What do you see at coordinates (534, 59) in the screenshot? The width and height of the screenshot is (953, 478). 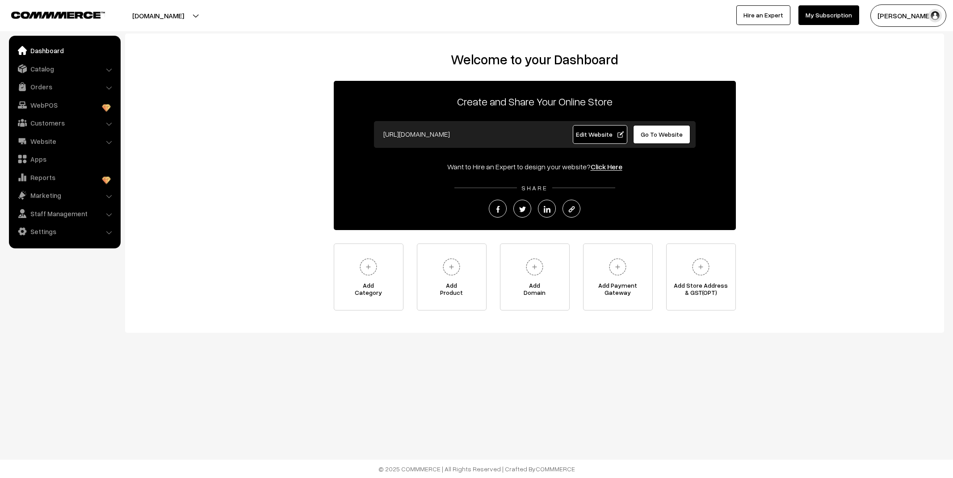 I see `h2: Welcome to your Dashboard` at bounding box center [534, 59].